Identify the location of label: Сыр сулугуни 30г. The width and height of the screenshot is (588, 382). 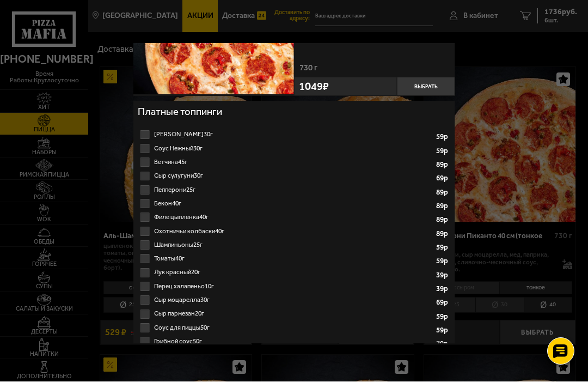
(294, 176).